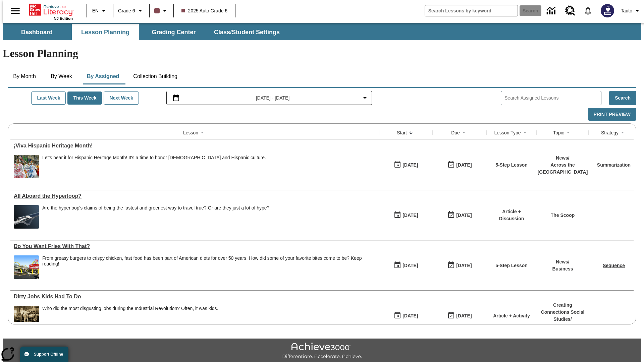  What do you see at coordinates (609, 133) in the screenshot?
I see `div: Strategy` at bounding box center [609, 133].